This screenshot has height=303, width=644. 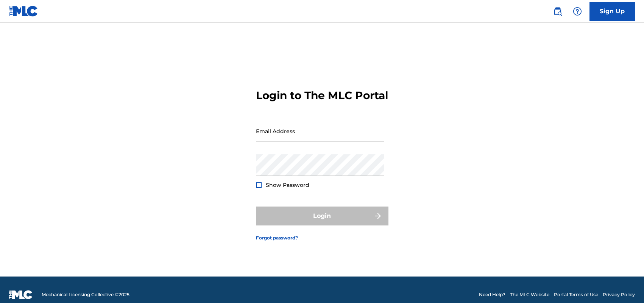 What do you see at coordinates (86, 295) in the screenshot?
I see `span: Mechanical Licensing Collective © 2025` at bounding box center [86, 295].